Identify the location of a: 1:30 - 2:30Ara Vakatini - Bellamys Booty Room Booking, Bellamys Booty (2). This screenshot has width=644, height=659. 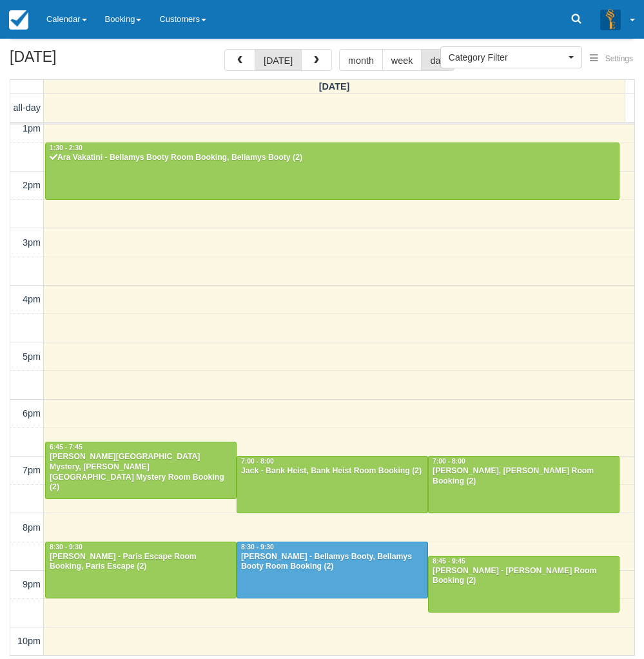
(332, 171).